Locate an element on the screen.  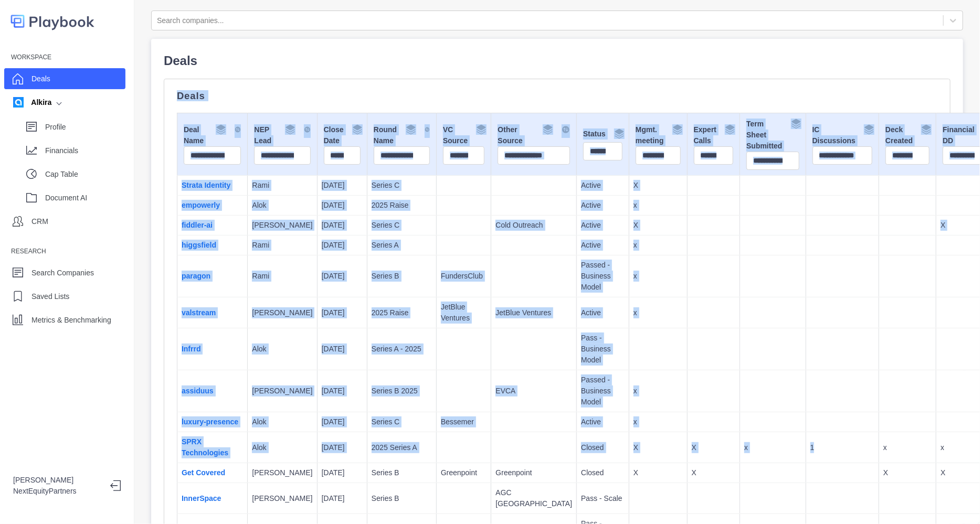
a: InnerSpace is located at coordinates (201, 498).